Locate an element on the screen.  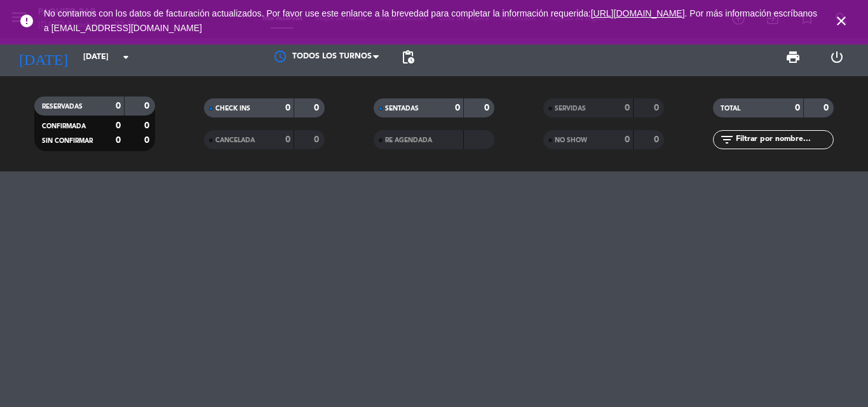
input: Filtrar por nombre... is located at coordinates (783, 139).